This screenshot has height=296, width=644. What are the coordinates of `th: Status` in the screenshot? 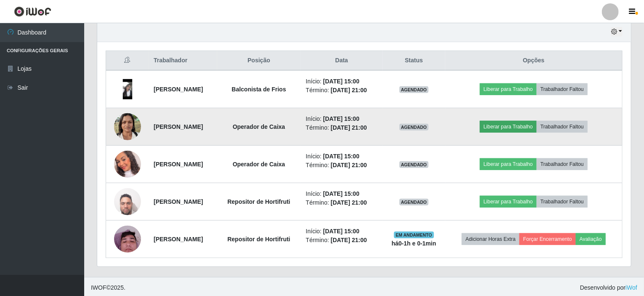 It's located at (414, 61).